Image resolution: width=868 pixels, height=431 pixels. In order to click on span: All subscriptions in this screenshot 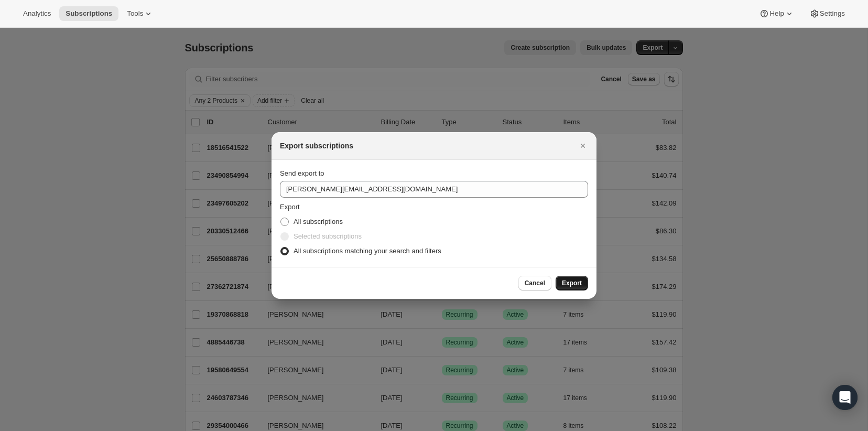, I will do `click(318, 221)`.